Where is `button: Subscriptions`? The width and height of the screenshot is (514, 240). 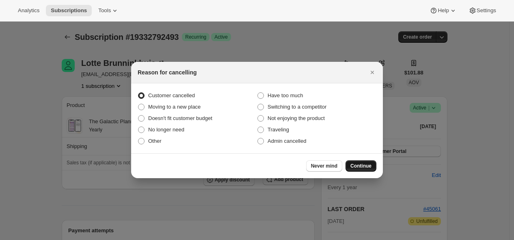
button: Subscriptions is located at coordinates (69, 11).